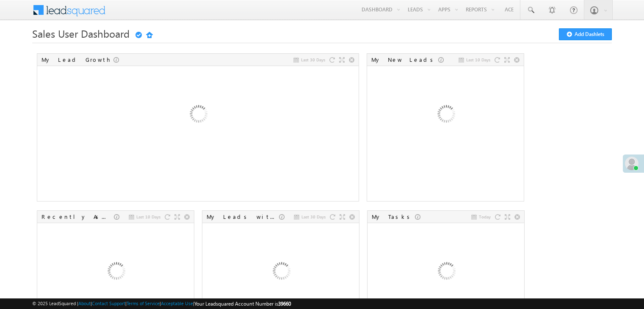  I want to click on a: Terms of Service, so click(144, 303).